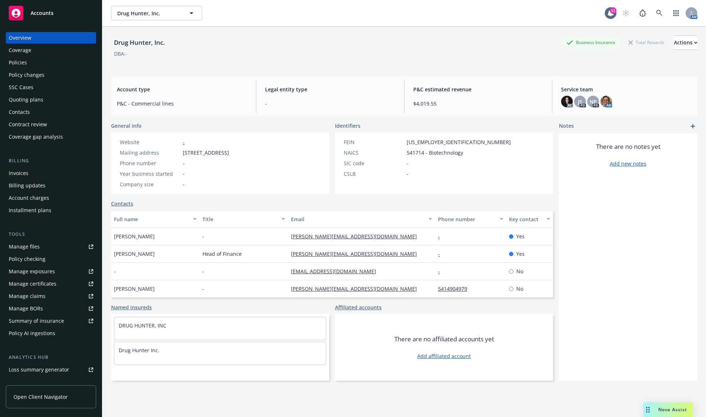 This screenshot has height=417, width=706. Describe the element at coordinates (126, 126) in the screenshot. I see `span: General info` at that location.